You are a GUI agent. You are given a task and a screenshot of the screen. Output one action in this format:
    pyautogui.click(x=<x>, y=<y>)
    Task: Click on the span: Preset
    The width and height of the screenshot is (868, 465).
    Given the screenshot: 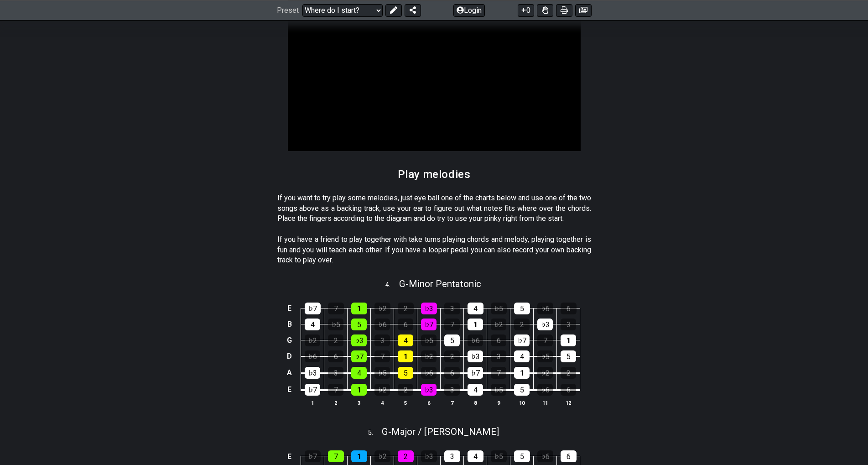 What is the action you would take?
    pyautogui.click(x=288, y=10)
    